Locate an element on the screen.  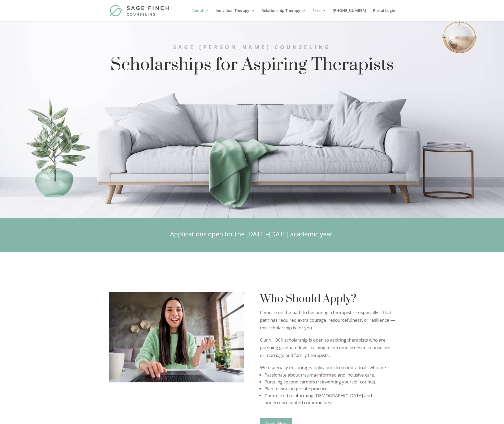
a: About is located at coordinates (201, 15).